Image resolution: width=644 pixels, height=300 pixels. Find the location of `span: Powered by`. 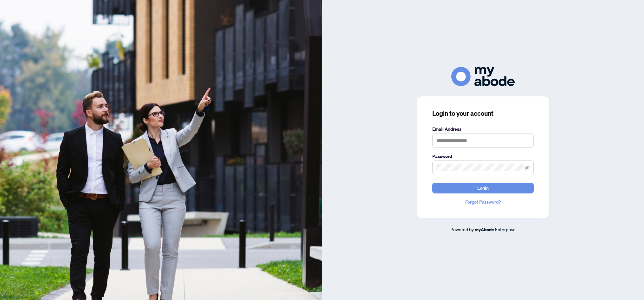

span: Powered by is located at coordinates (462, 229).